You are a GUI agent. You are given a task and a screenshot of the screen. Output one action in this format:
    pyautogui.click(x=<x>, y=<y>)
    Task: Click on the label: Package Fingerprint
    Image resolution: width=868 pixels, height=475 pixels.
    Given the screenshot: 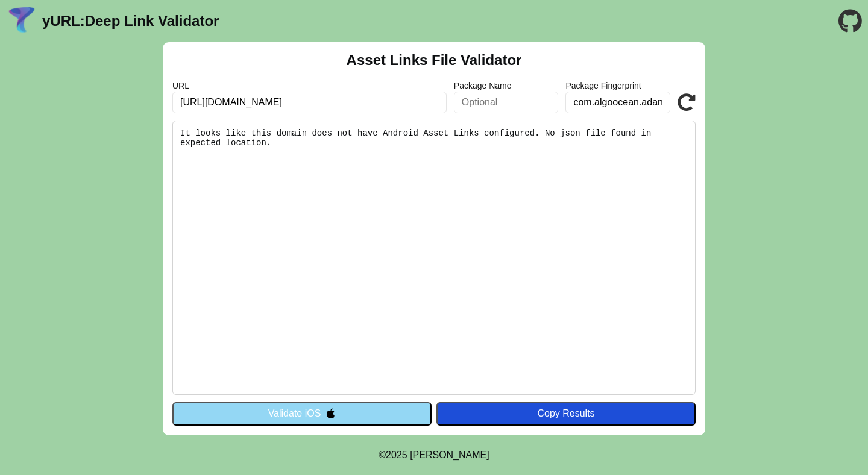 What is the action you would take?
    pyautogui.click(x=618, y=85)
    